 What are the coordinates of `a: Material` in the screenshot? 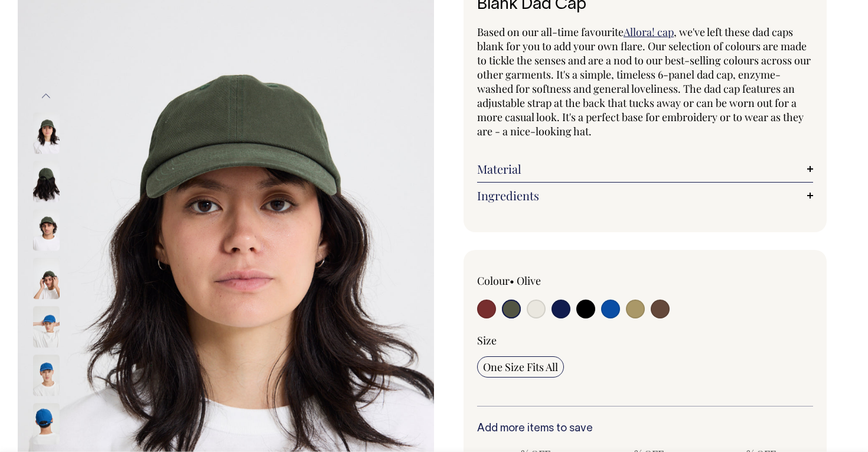 It's located at (645, 169).